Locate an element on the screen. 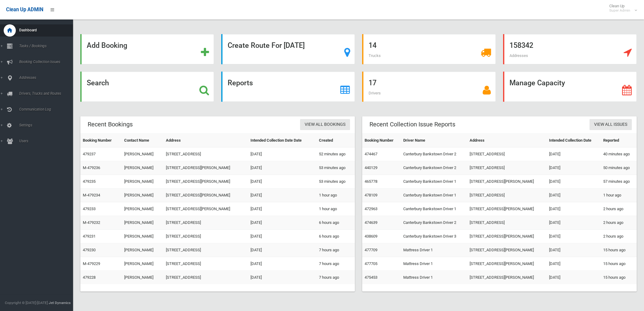 The width and height of the screenshot is (644, 311). a: Search is located at coordinates (147, 87).